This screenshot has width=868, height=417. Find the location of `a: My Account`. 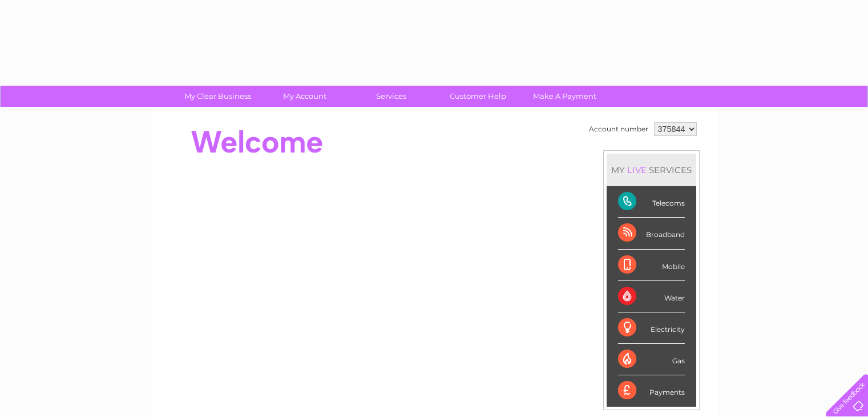

a: My Account is located at coordinates (304, 96).